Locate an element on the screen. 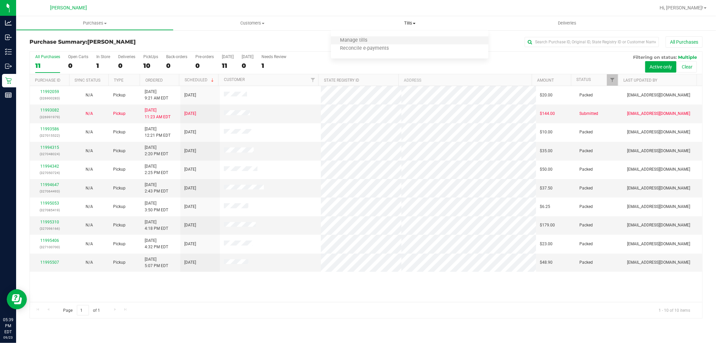 This screenshot has height=343, width=716. inline-svg: Reports is located at coordinates (8, 95).